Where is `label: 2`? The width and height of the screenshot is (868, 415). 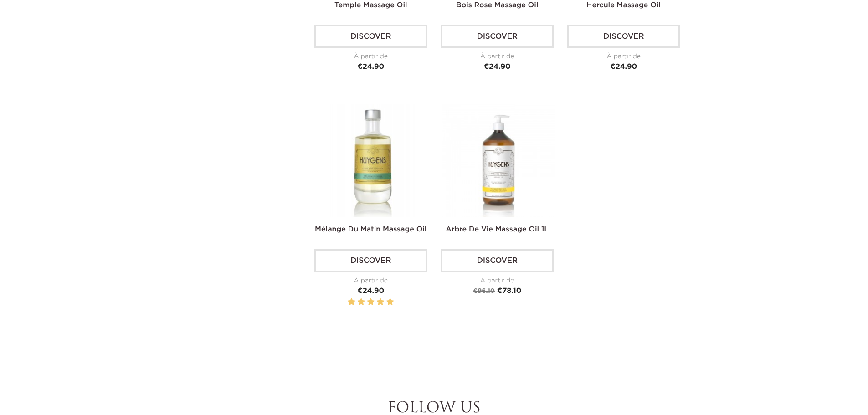
label: 2 is located at coordinates (361, 302).